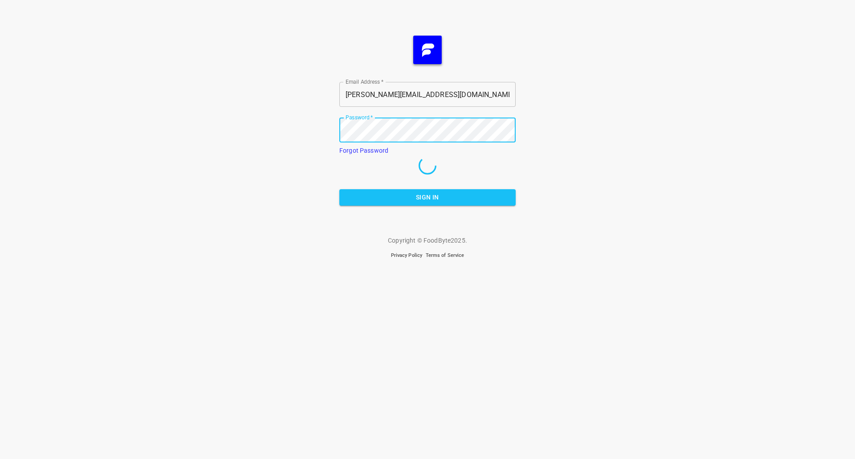 This screenshot has height=459, width=855. Describe the element at coordinates (445, 255) in the screenshot. I see `a: Terms of Service` at that location.